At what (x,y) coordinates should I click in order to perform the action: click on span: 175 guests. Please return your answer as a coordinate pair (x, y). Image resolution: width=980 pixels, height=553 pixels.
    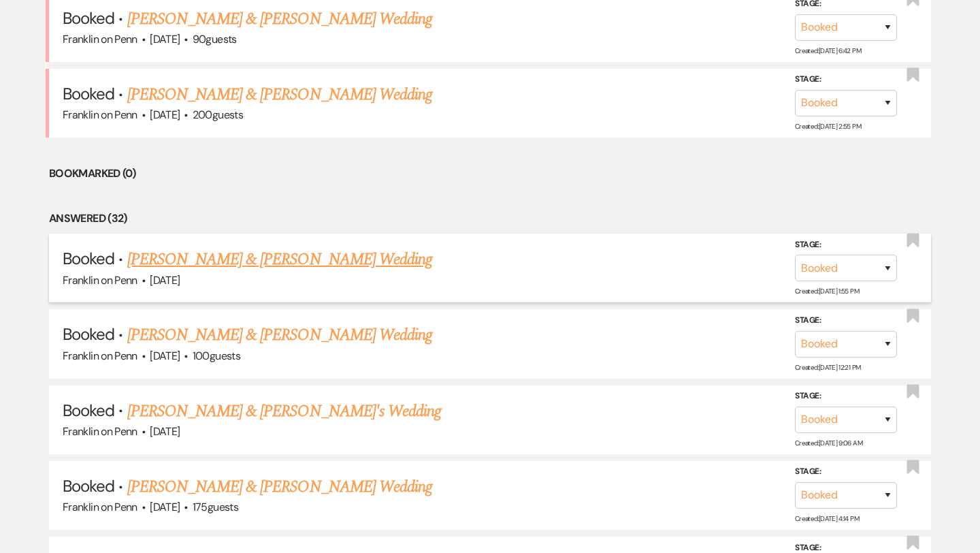
    Looking at the image, I should click on (215, 506).